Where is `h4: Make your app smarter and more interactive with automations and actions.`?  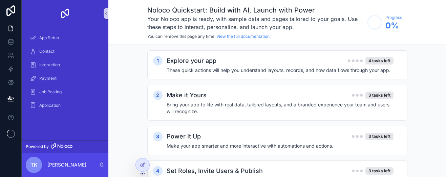
h4: Make your app smarter and more interactive with automations and actions. is located at coordinates (280, 146).